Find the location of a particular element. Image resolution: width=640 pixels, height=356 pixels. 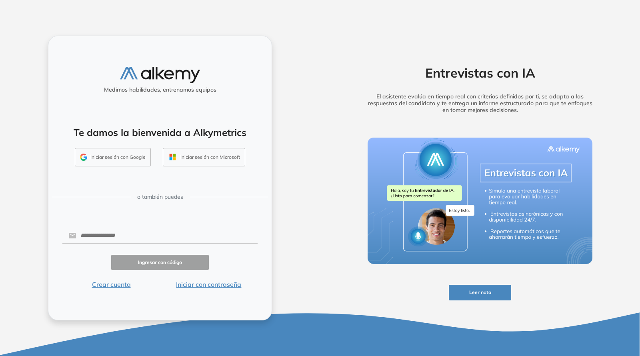

img: img-more-info is located at coordinates (480, 201).